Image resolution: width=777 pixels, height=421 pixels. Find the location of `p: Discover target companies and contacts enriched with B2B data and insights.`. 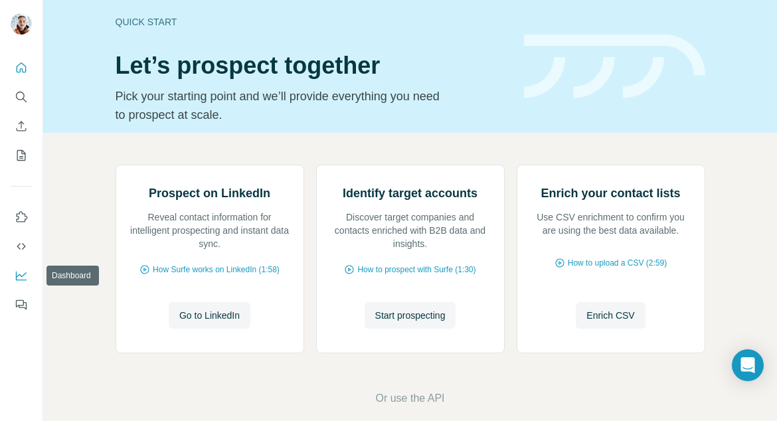

p: Discover target companies and contacts enriched with B2B data and insights. is located at coordinates (410, 230).